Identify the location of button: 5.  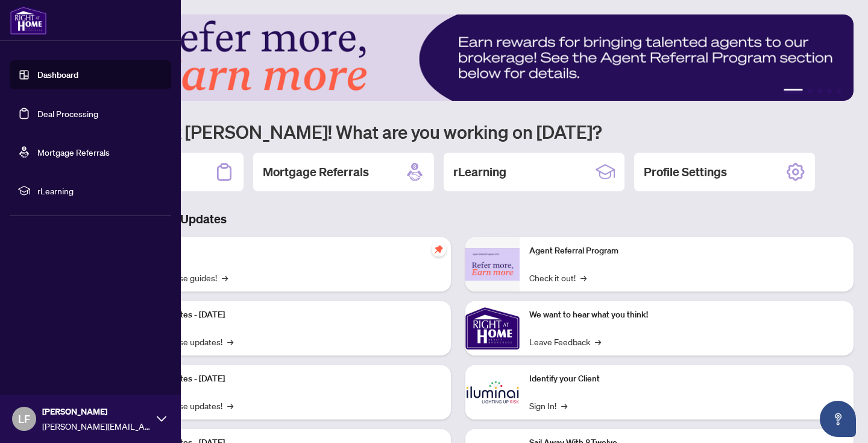
(839, 91).